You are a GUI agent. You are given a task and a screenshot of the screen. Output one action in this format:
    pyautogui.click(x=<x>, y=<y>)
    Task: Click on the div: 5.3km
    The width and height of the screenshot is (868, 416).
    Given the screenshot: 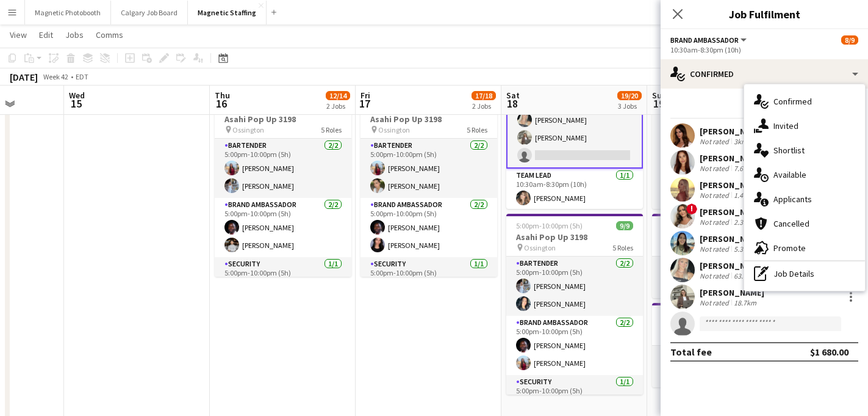 What is the action you would take?
    pyautogui.click(x=743, y=248)
    